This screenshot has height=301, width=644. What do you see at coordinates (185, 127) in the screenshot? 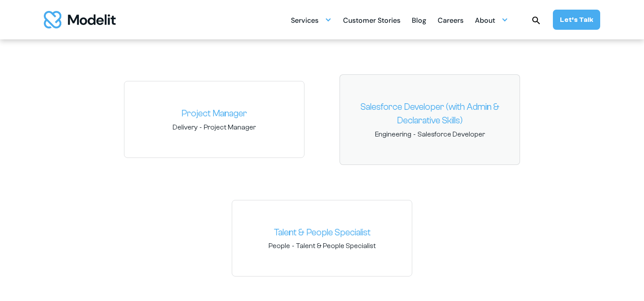
I see `span: Delivery` at bounding box center [185, 127].